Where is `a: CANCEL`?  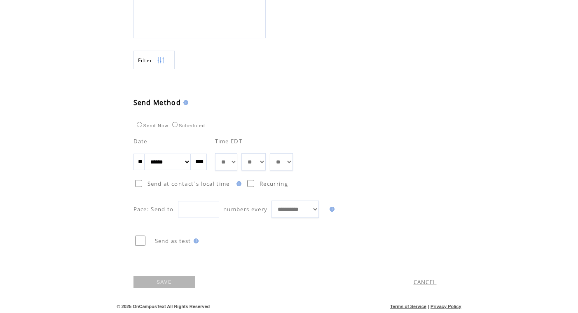 a: CANCEL is located at coordinates (425, 282).